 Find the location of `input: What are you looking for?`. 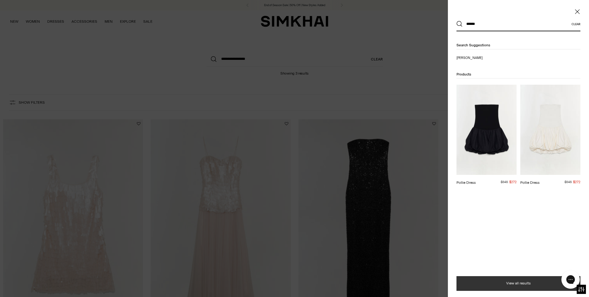

input: What are you looking for? is located at coordinates (517, 24).